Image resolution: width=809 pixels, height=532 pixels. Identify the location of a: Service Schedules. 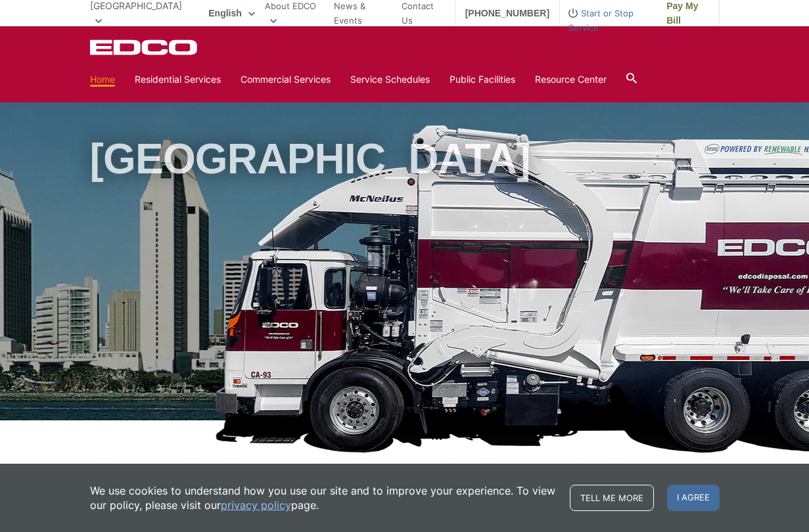
(390, 79).